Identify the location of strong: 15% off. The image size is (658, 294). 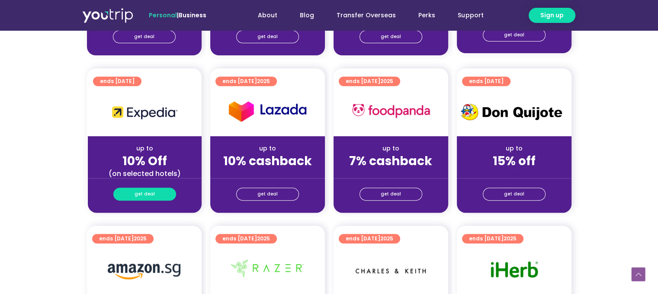
(514, 161).